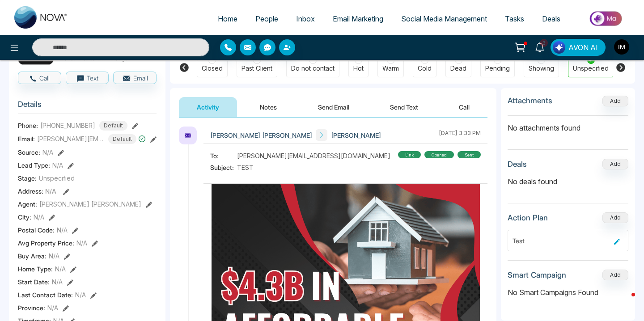 The image size is (644, 321). What do you see at coordinates (27, 204) in the screenshot?
I see `span: Agent:` at bounding box center [27, 204].